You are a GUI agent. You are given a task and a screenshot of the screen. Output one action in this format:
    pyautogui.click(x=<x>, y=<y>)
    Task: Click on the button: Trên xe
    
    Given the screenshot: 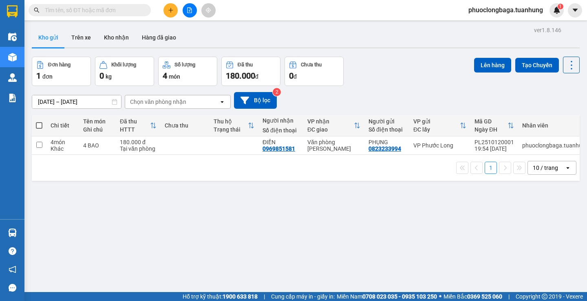 What is the action you would take?
    pyautogui.click(x=81, y=37)
    